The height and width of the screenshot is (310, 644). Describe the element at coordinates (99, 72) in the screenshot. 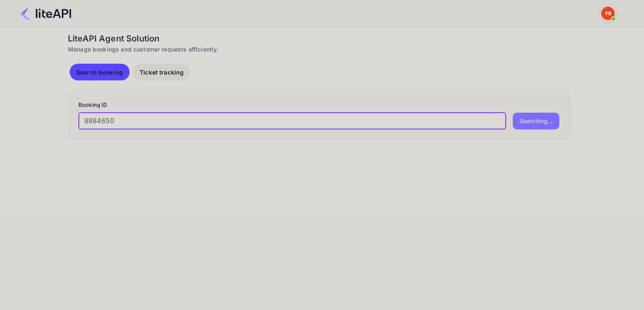

I see `p: Search booking` at that location.